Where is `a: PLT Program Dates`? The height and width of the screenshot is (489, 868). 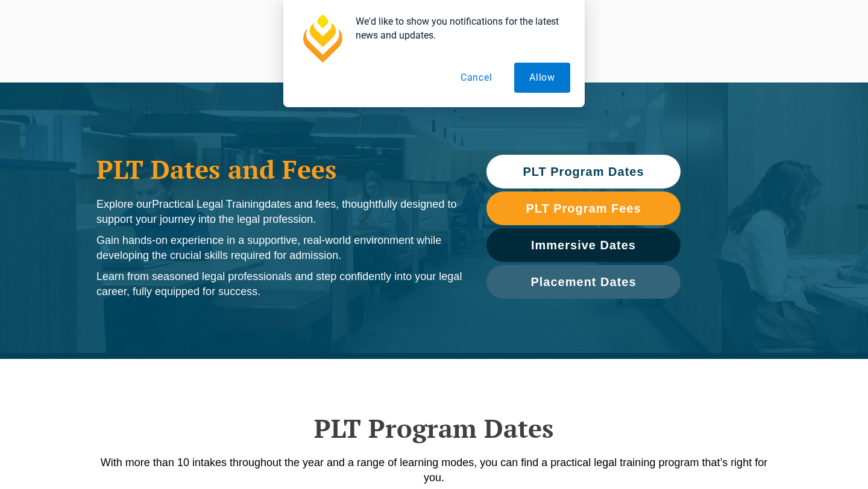 a: PLT Program Dates is located at coordinates (584, 172).